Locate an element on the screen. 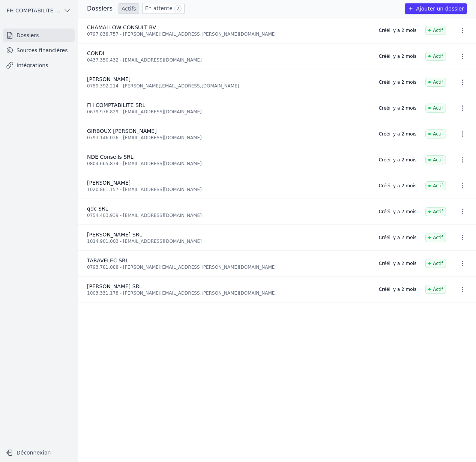 The image size is (476, 462). span: TARAVELEC SRL is located at coordinates (108, 260).